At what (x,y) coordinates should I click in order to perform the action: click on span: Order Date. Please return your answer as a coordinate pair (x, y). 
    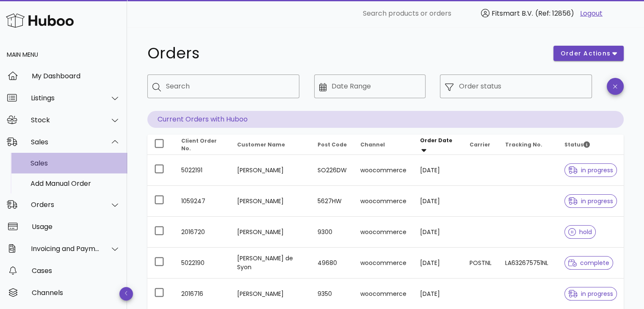
    Looking at the image, I should click on (436, 140).